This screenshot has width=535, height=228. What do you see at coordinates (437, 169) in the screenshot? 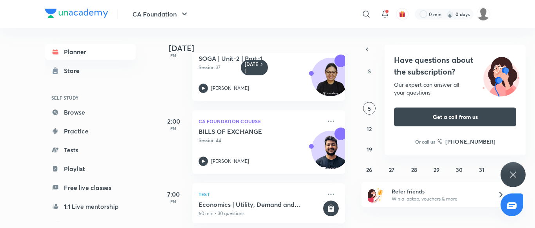
I see `button: October 29, 2025` at bounding box center [437, 169].